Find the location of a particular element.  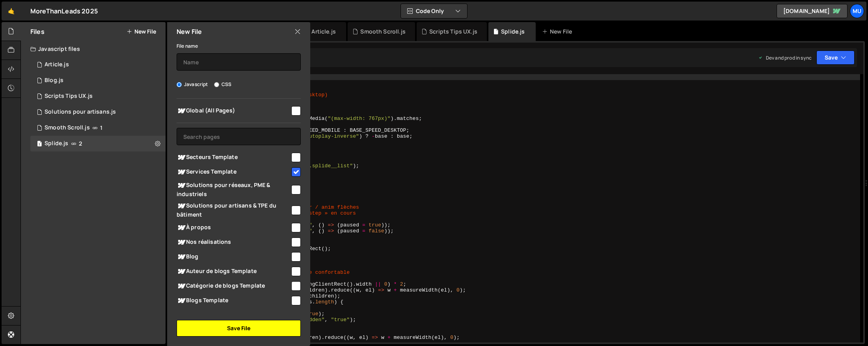

div: Dev and prod in sync is located at coordinates (785, 58).